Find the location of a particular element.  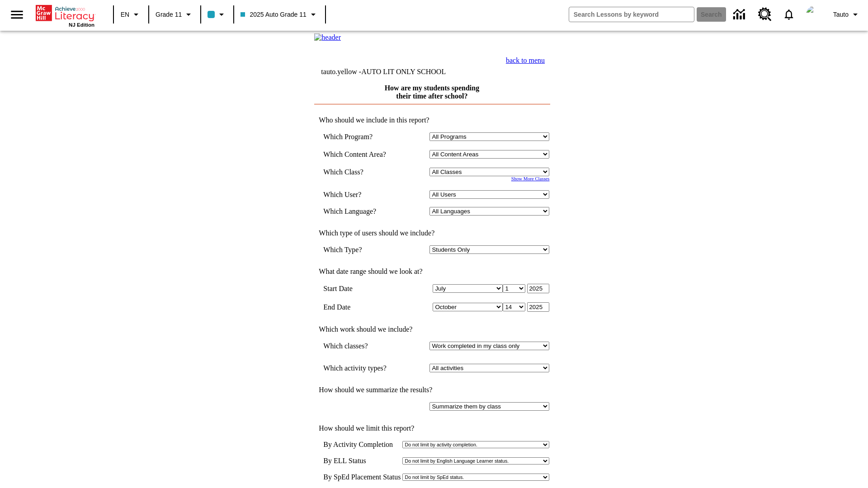

button: Class: 2025 Auto Grade 11, Select your class is located at coordinates (280, 15).